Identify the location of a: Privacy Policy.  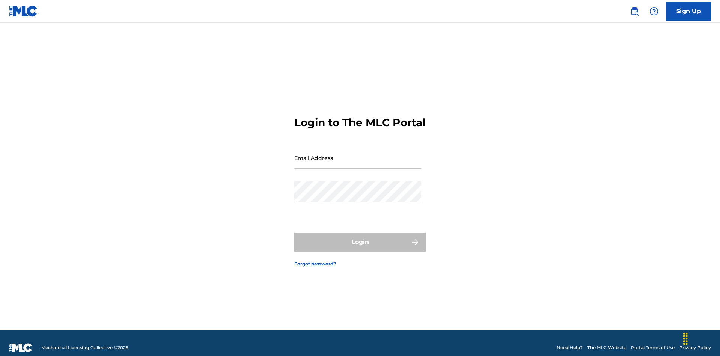
(695, 347).